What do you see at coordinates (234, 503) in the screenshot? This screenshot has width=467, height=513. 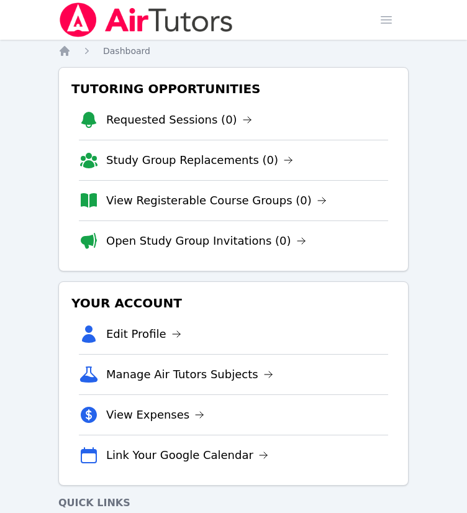 I see `h4: Quick Links` at bounding box center [234, 503].